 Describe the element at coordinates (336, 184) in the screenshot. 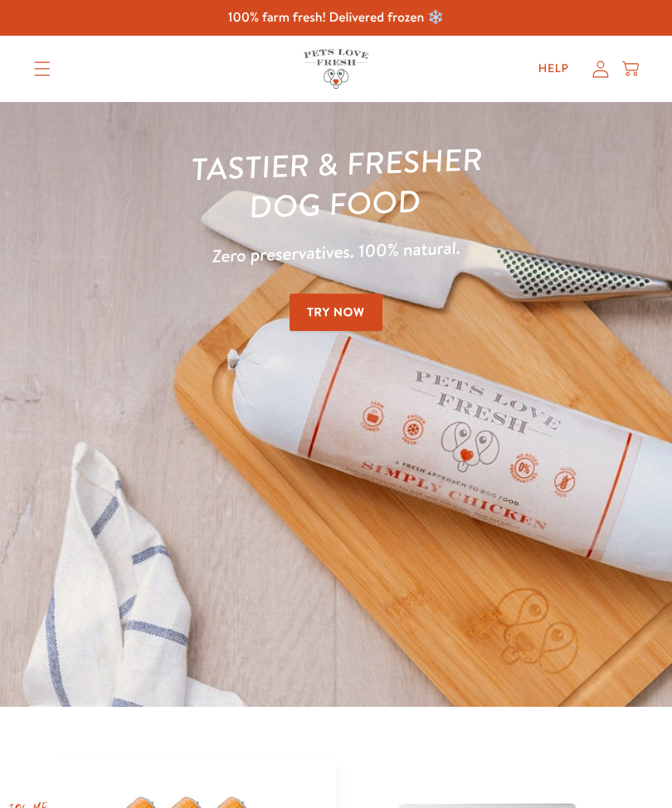

I see `h1: Tastier & fresher dog food` at that location.